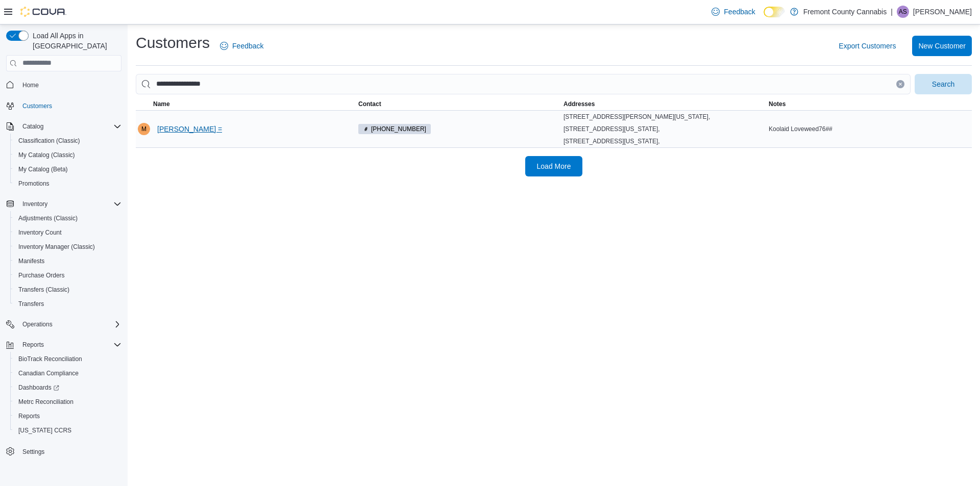 The height and width of the screenshot is (486, 980). I want to click on a: Classification (Classic), so click(49, 141).